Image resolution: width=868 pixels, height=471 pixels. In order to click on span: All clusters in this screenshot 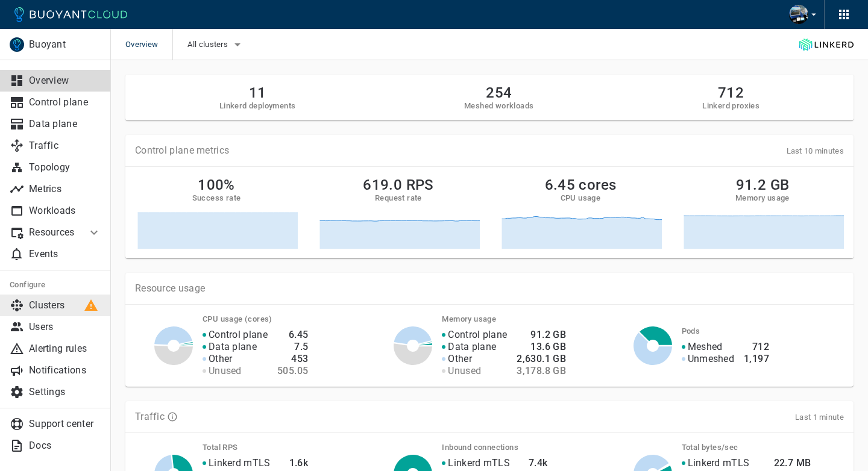, I will do `click(208, 44)`.